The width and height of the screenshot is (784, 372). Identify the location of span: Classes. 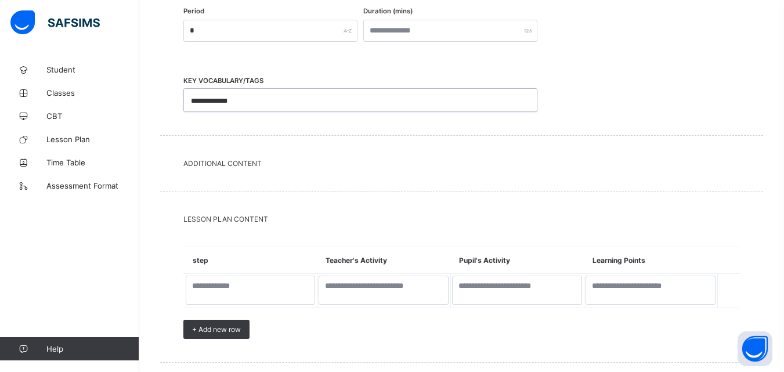
(93, 93).